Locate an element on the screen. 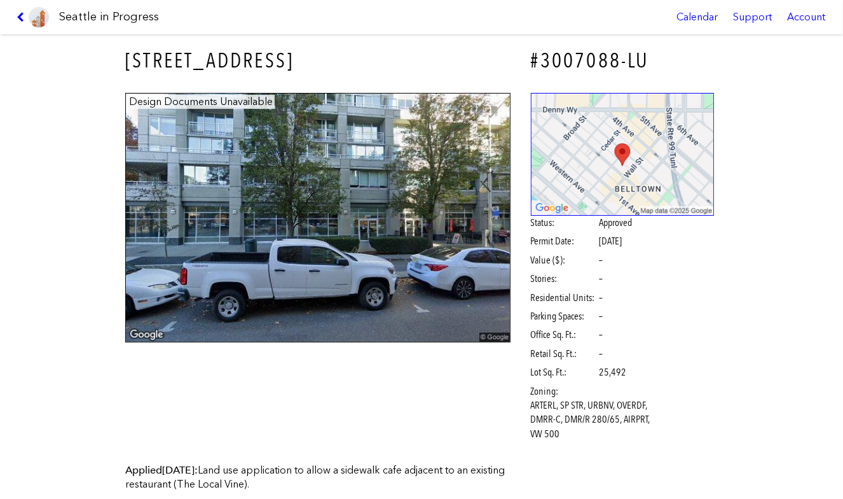 This screenshot has height=499, width=843. span: Status: is located at coordinates (564, 223).